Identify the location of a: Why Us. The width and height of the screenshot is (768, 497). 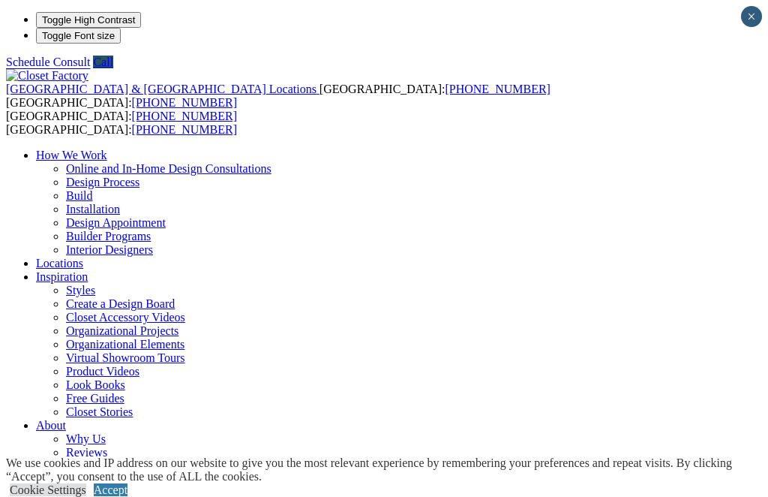
(86, 438).